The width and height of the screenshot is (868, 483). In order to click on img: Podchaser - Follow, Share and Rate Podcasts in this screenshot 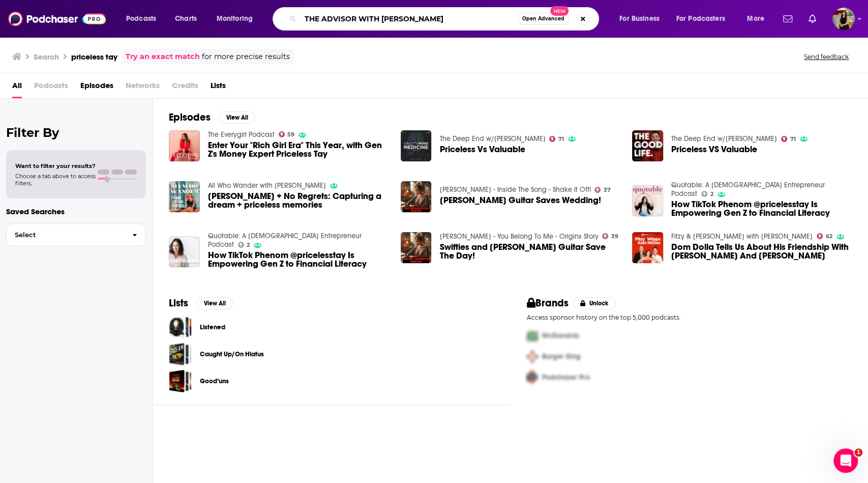, I will do `click(57, 18)`.